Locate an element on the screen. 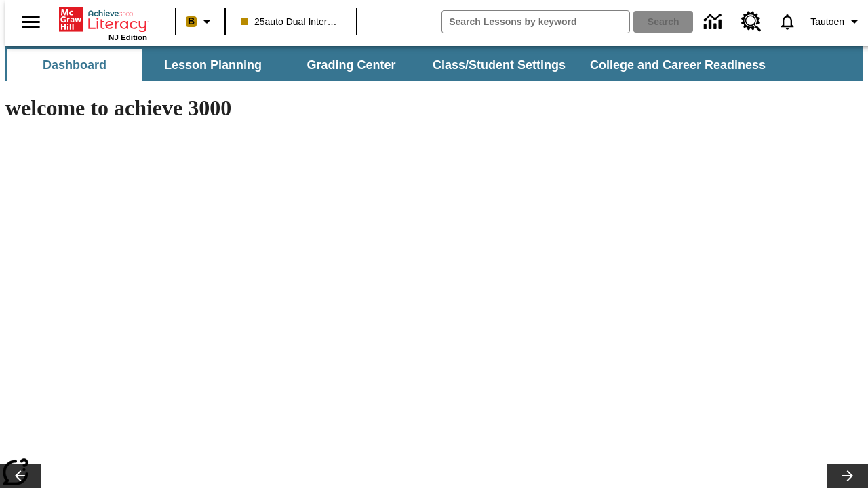 This screenshot has height=488, width=868. a: Data Center is located at coordinates (714, 22).